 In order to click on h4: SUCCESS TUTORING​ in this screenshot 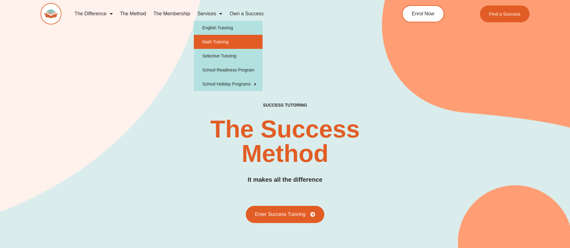, I will do `click(285, 105)`.